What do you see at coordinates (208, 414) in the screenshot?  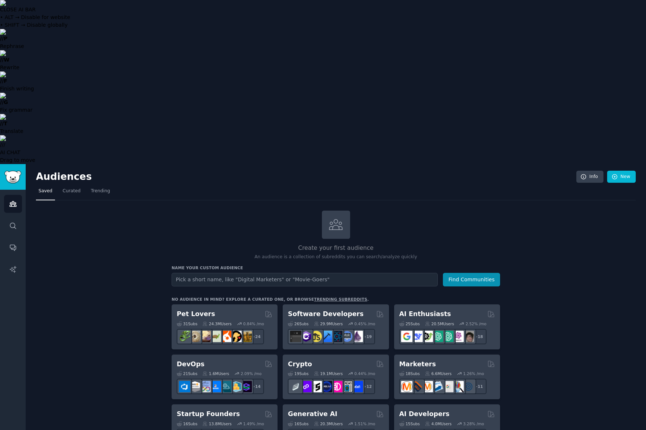 I see `h2: Startup Founders` at bounding box center [208, 414].